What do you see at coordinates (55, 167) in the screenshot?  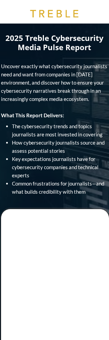 I see `span: Key expectations journalists have for cybersecurity companies and technical experts` at bounding box center [55, 167].